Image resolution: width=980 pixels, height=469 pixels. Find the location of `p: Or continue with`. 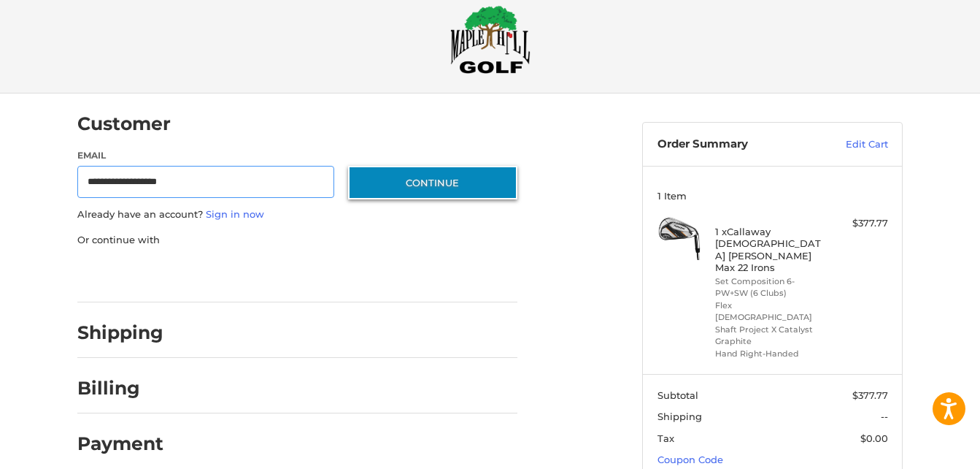

p: Or continue with is located at coordinates (297, 240).